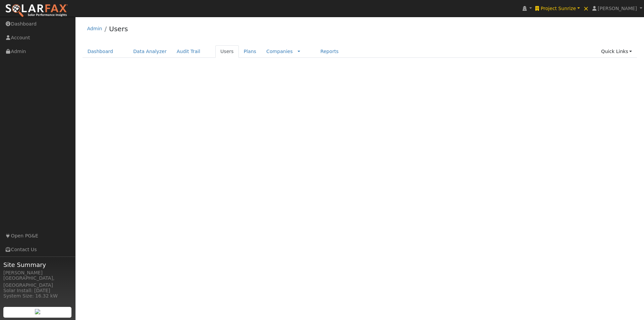  What do you see at coordinates (100, 51) in the screenshot?
I see `a: Dashboard` at bounding box center [100, 51].